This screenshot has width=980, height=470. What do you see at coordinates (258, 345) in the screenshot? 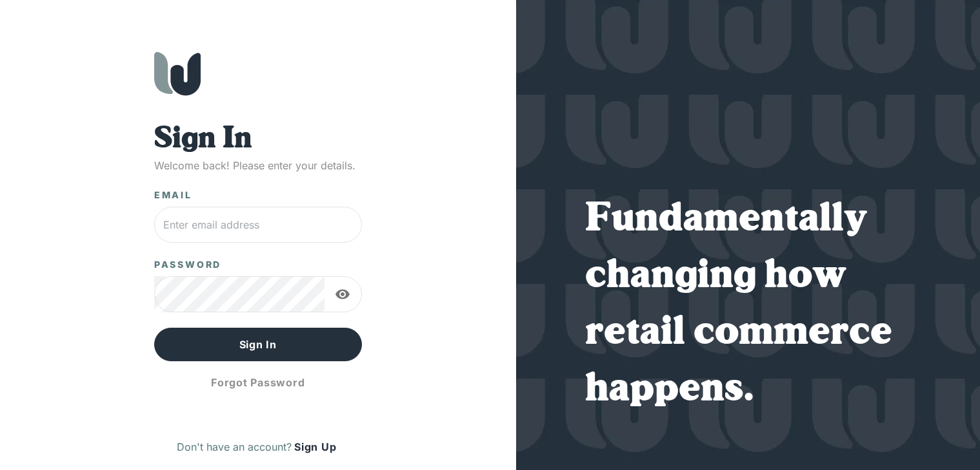
I see `button: Sign In` at bounding box center [258, 345].